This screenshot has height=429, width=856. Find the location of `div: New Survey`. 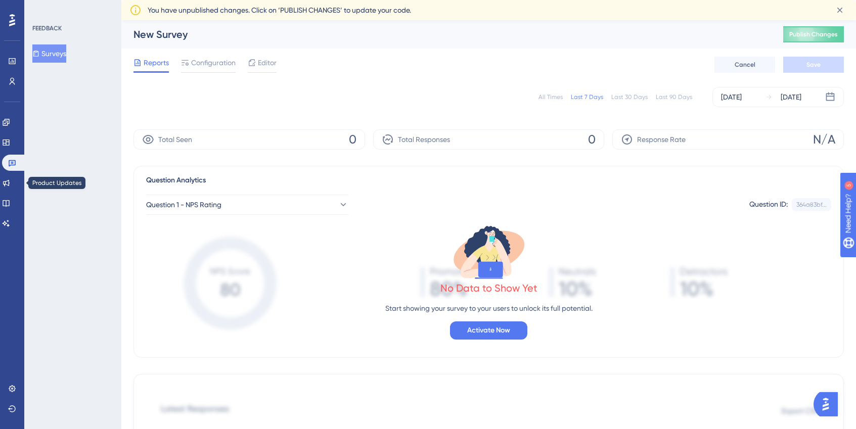

div: New Survey is located at coordinates (445, 34).